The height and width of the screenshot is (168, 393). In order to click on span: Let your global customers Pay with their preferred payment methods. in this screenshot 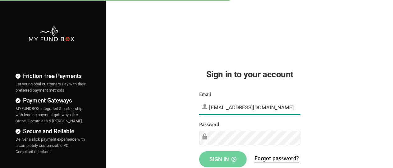, I will do `click(50, 87)`.